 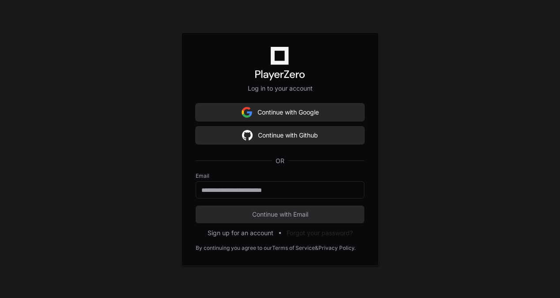 I want to click on button: Continue with Github, so click(x=280, y=135).